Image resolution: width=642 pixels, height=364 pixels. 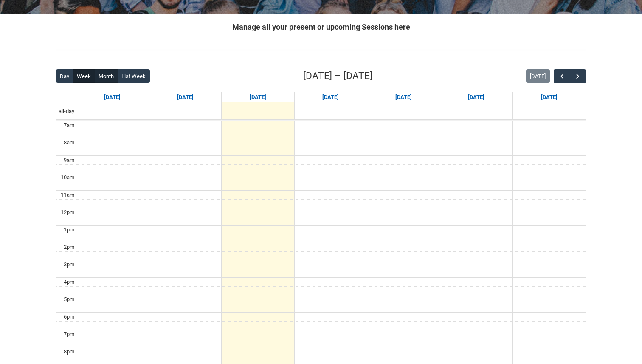 What do you see at coordinates (321, 26) in the screenshot?
I see `h2: Manage all your present or upcoming Sessions here` at bounding box center [321, 26].